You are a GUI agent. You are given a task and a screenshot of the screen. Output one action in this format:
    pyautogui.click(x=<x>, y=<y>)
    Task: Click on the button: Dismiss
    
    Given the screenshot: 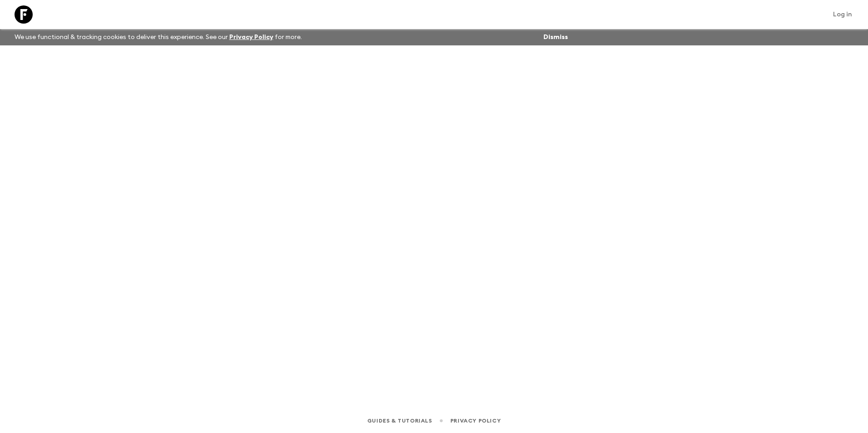 What is the action you would take?
    pyautogui.click(x=556, y=37)
    